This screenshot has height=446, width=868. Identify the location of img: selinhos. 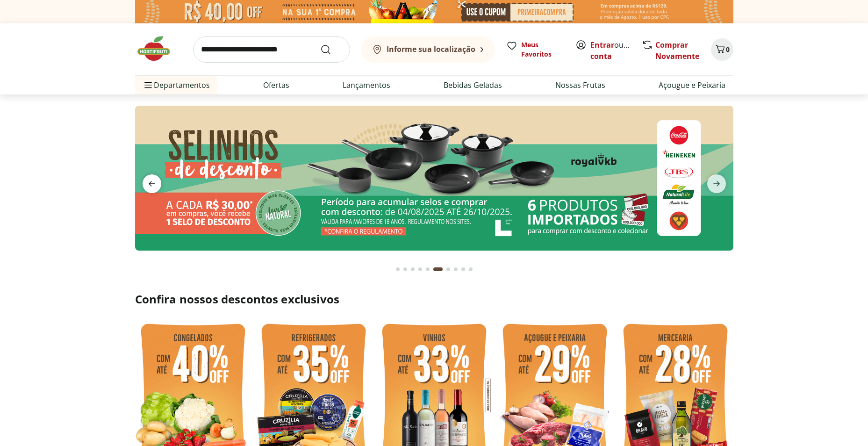
(434, 179).